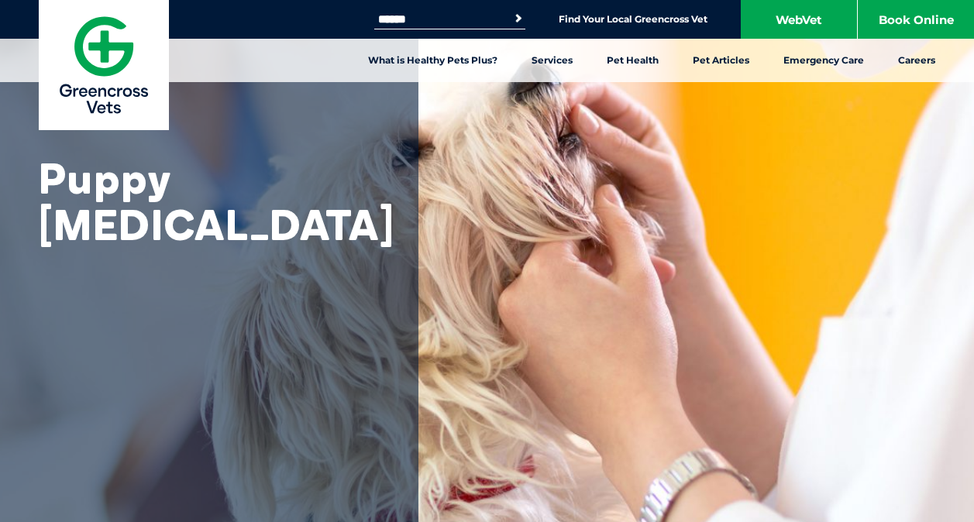 This screenshot has width=974, height=522. Describe the element at coordinates (916, 60) in the screenshot. I see `a: Careers` at that location.